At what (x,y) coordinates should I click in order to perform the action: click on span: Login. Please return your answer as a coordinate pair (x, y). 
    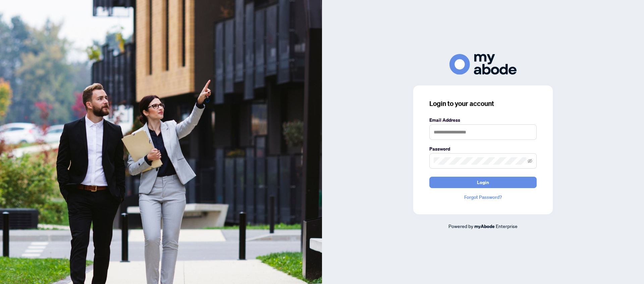
    Looking at the image, I should click on (483, 183).